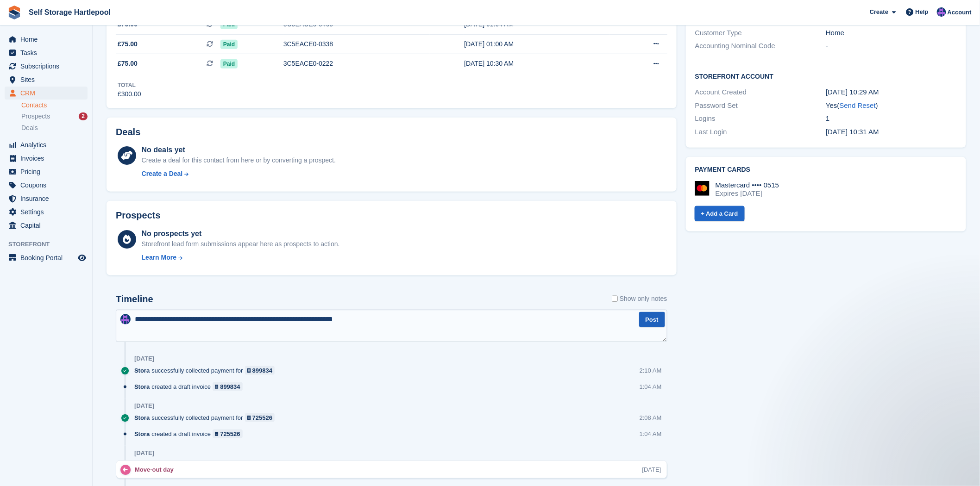 Image resolution: width=980 pixels, height=486 pixels. What do you see at coordinates (760, 118) in the screenshot?
I see `div: Logins` at bounding box center [760, 118].